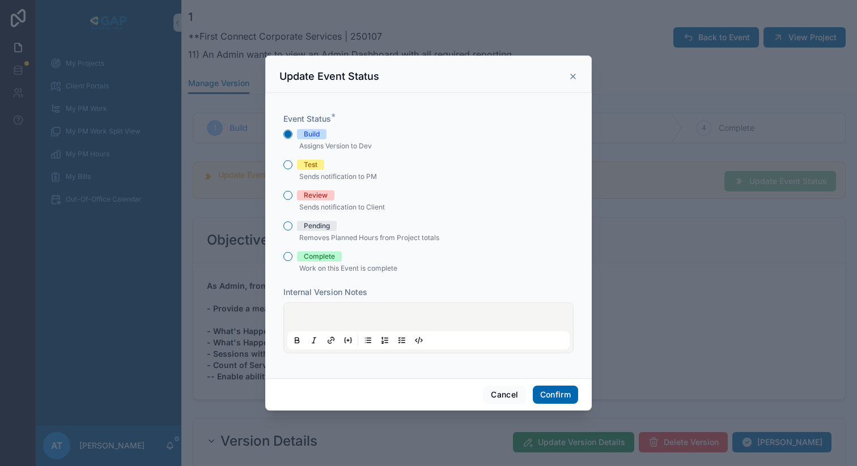 The width and height of the screenshot is (857, 466). I want to click on div: Test, so click(311, 165).